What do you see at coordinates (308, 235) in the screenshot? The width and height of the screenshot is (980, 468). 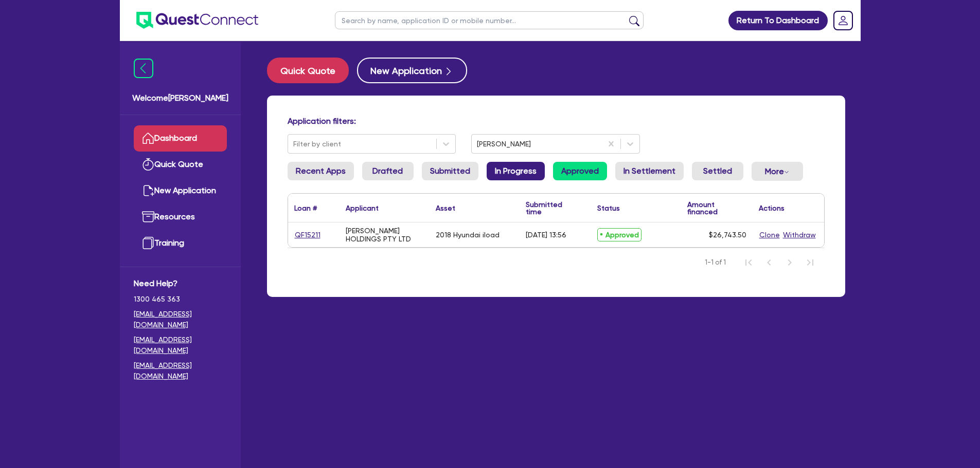 I see `a: QF15211` at bounding box center [308, 235].